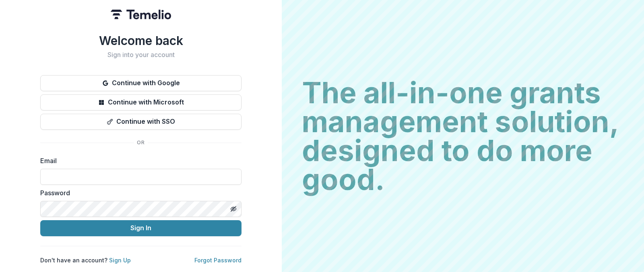  I want to click on button: Continue with Microsoft, so click(141, 102).